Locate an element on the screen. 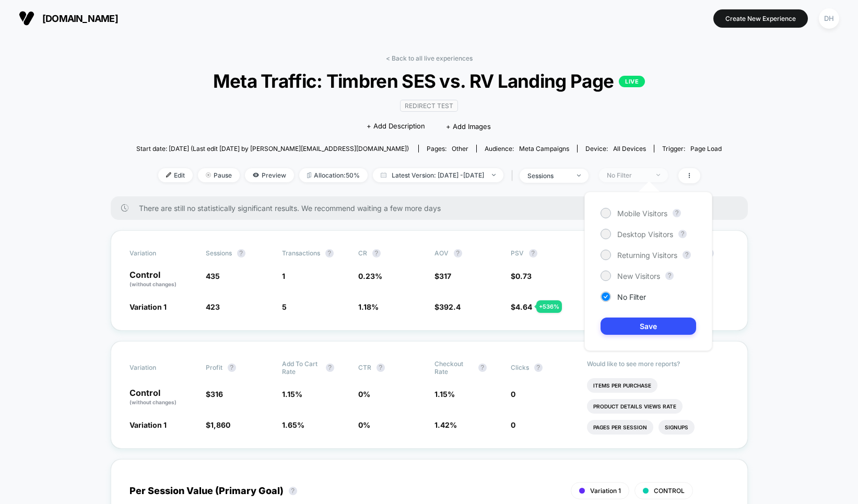  span: Desktop Visitors is located at coordinates (645, 234).